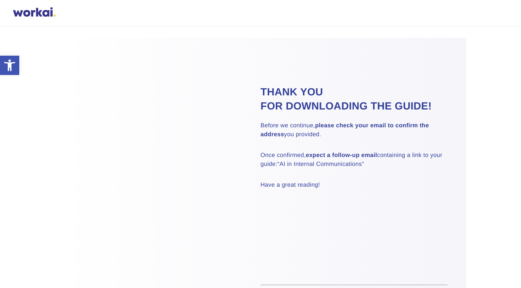 The width and height of the screenshot is (521, 288). Describe the element at coordinates (354, 99) in the screenshot. I see `h2: Thank you for downloading the guide!` at that location.